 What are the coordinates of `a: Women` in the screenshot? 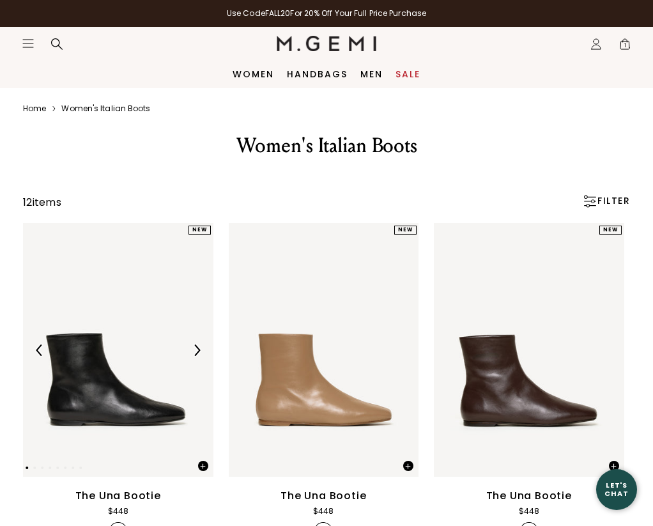 It's located at (253, 74).